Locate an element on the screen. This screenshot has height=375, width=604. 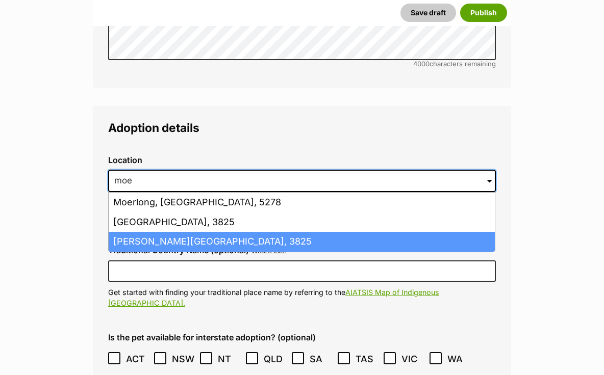
button: Publish is located at coordinates (483, 13).